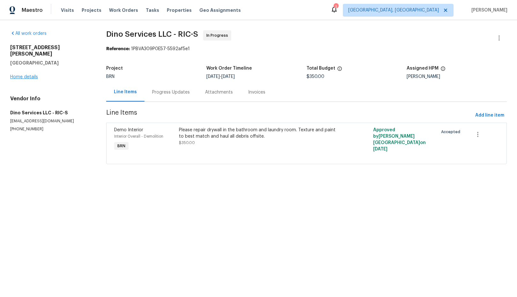 The width and height of the screenshot is (517, 297). What do you see at coordinates (219, 35) in the screenshot?
I see `span: In Progress` at bounding box center [219, 35].